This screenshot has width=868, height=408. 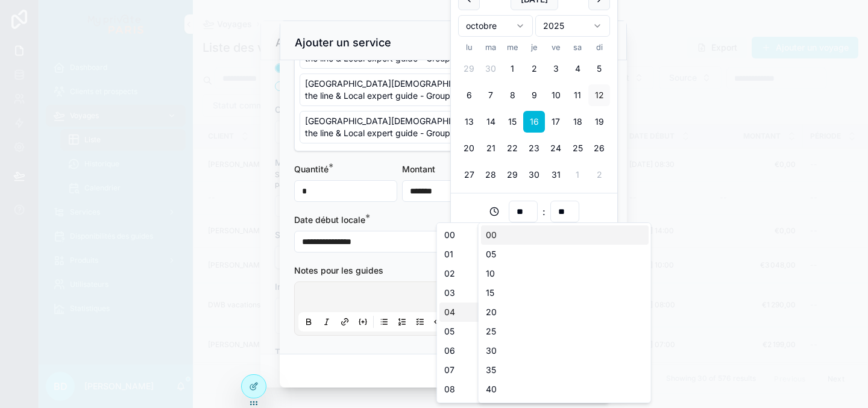 I want to click on button: jeudi 2 octobre 2025, so click(x=534, y=69).